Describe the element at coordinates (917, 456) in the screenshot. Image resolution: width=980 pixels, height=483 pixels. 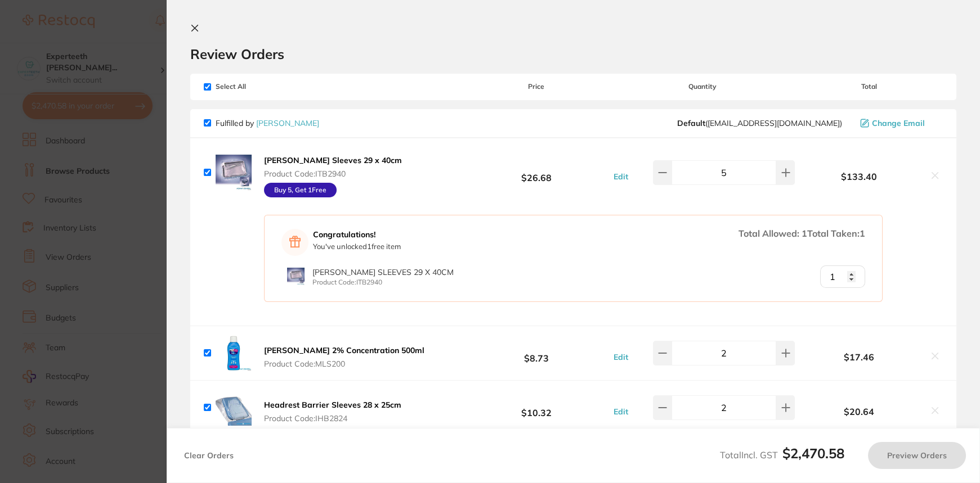
I see `button: Preview Orders` at that location.